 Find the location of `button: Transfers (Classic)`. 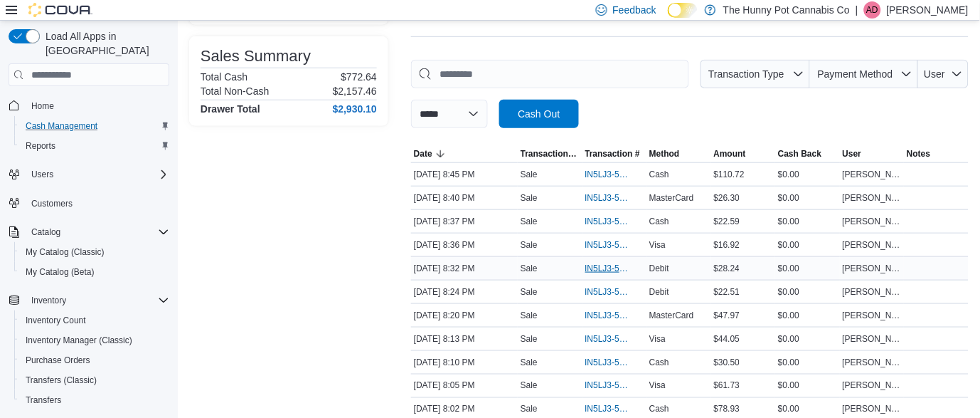

button: Transfers (Classic) is located at coordinates (94, 380).